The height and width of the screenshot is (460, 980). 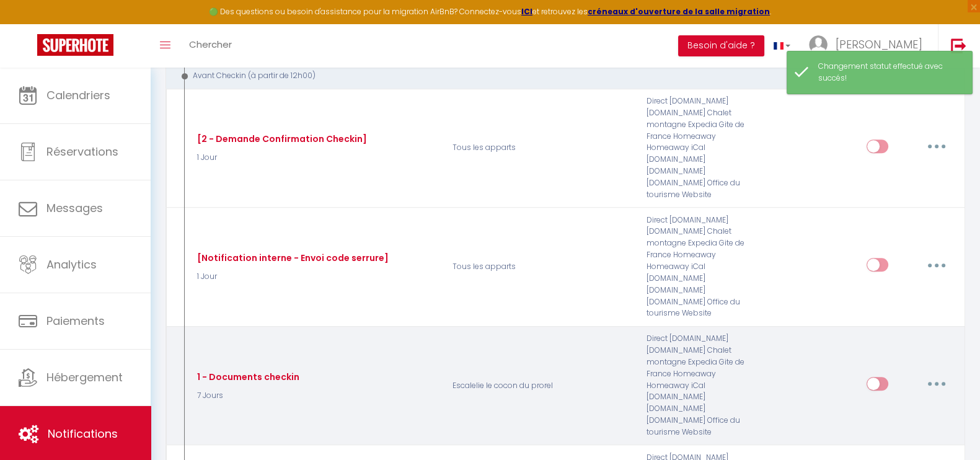 I want to click on div: Changement statut effectué avec succés!, so click(x=889, y=73).